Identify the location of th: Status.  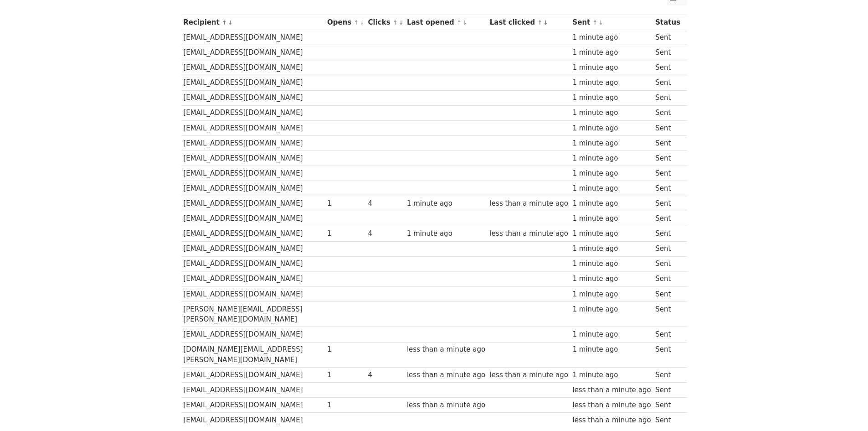
(667, 22).